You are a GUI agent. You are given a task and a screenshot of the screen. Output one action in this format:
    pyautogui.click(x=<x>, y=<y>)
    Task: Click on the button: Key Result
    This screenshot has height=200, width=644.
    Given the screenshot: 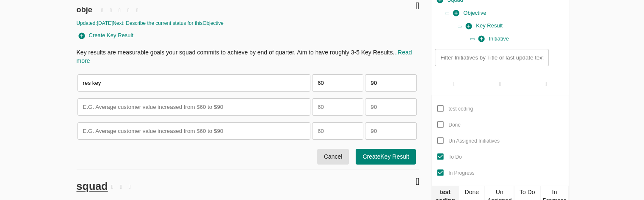 What is the action you would take?
    pyautogui.click(x=484, y=26)
    